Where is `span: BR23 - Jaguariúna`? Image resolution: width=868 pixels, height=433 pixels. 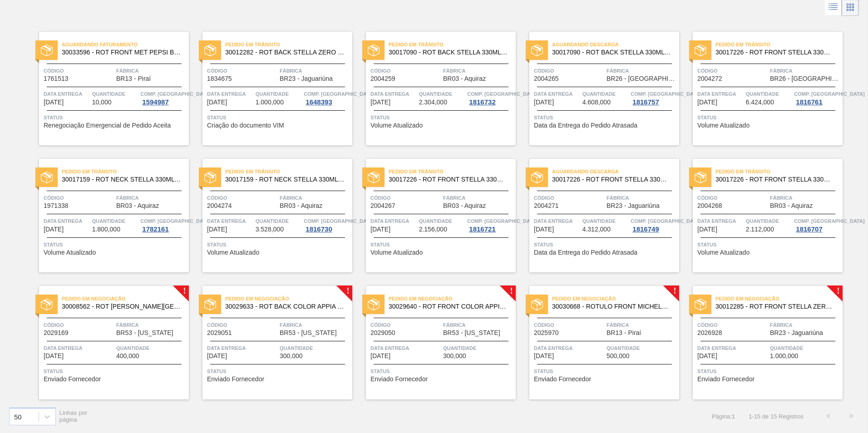
span: BR23 - Jaguariúna is located at coordinates (796, 333).